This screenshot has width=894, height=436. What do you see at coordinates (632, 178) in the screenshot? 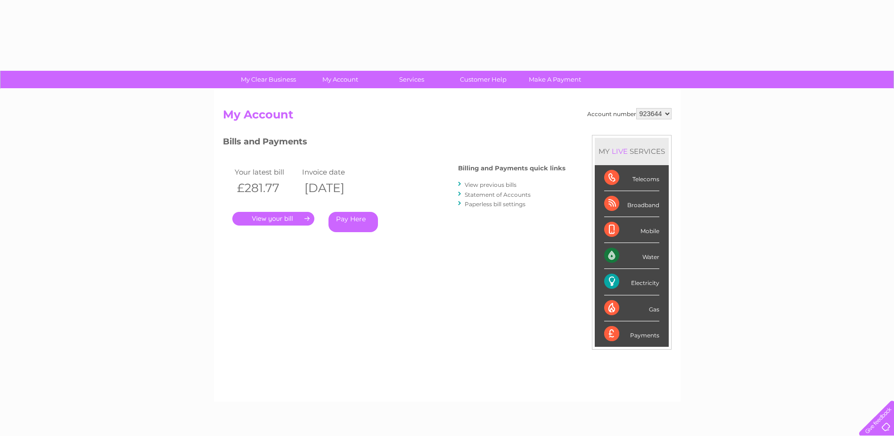
I see `div: Telecoms` at bounding box center [632, 178].